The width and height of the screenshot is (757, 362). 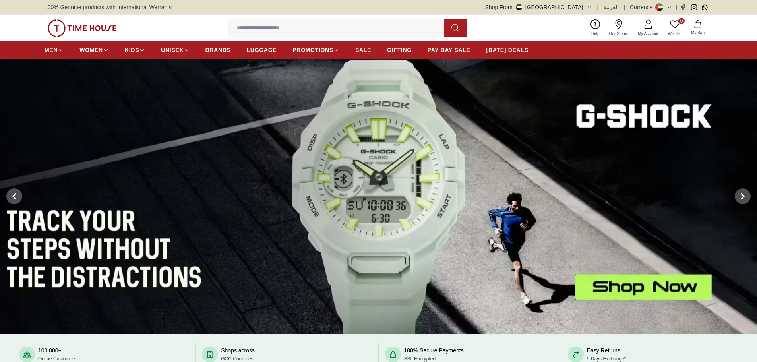 What do you see at coordinates (363, 50) in the screenshot?
I see `span: SALE` at bounding box center [363, 50].